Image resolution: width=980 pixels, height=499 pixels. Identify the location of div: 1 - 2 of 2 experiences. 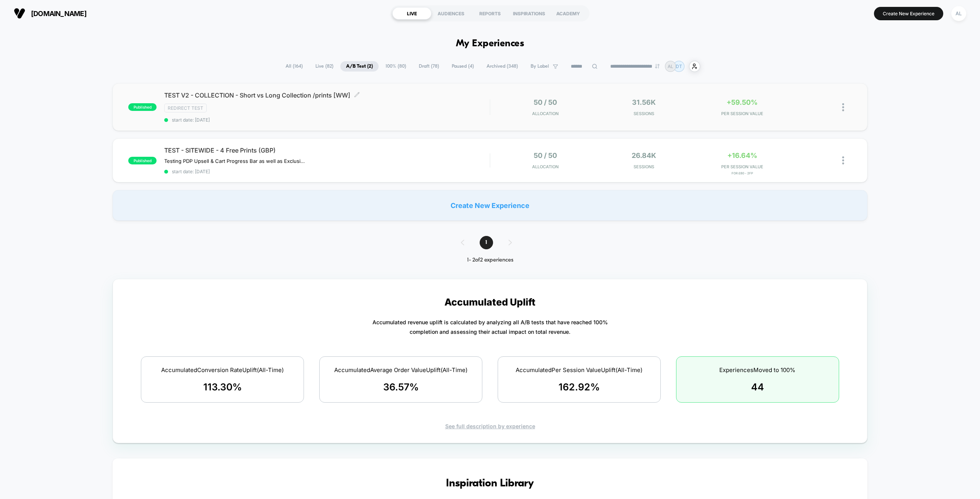
(490, 260).